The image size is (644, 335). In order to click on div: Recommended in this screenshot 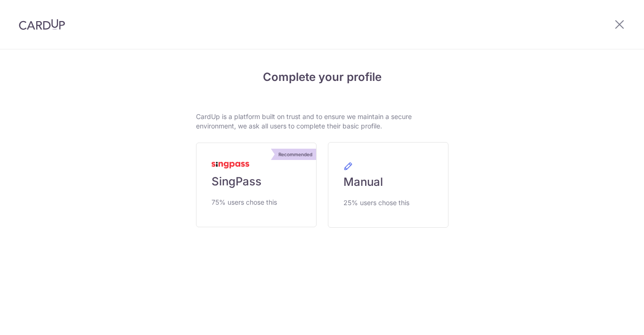, I will do `click(295, 154)`.